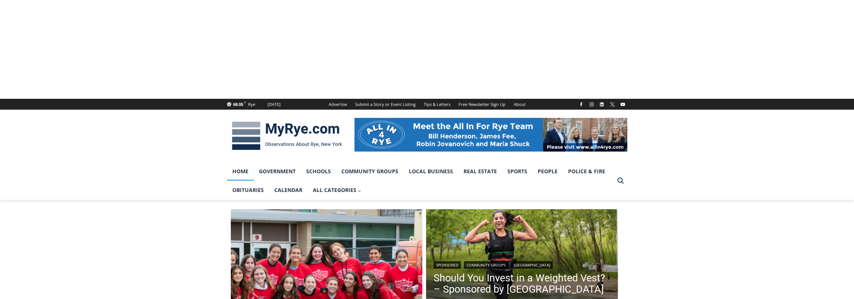  Describe the element at coordinates (480, 172) in the screenshot. I see `a: Real Estate` at that location.